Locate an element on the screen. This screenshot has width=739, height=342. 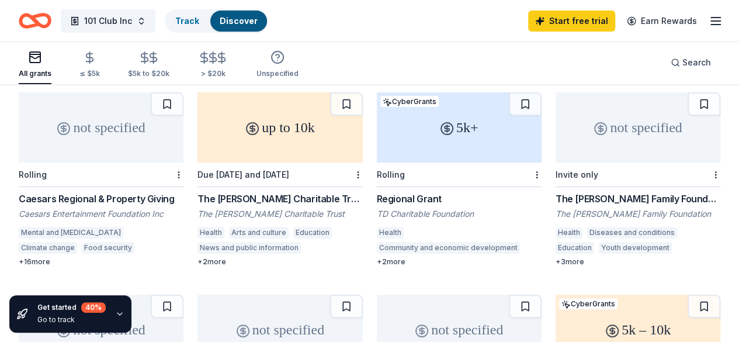
div: + 16 more is located at coordinates (101, 262).